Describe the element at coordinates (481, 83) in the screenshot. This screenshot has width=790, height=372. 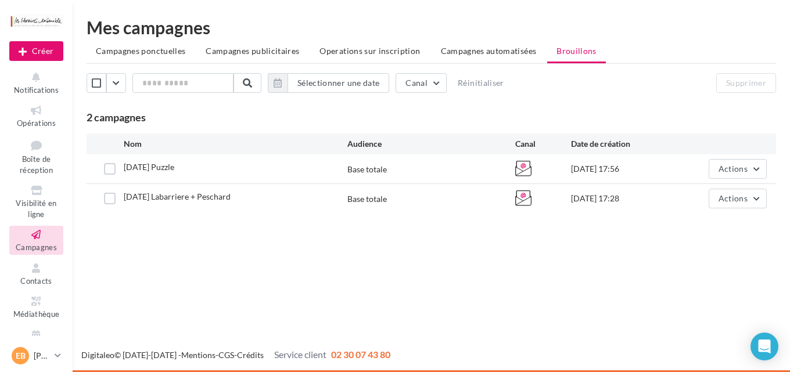
I see `button: Réinitialiser` at that location.